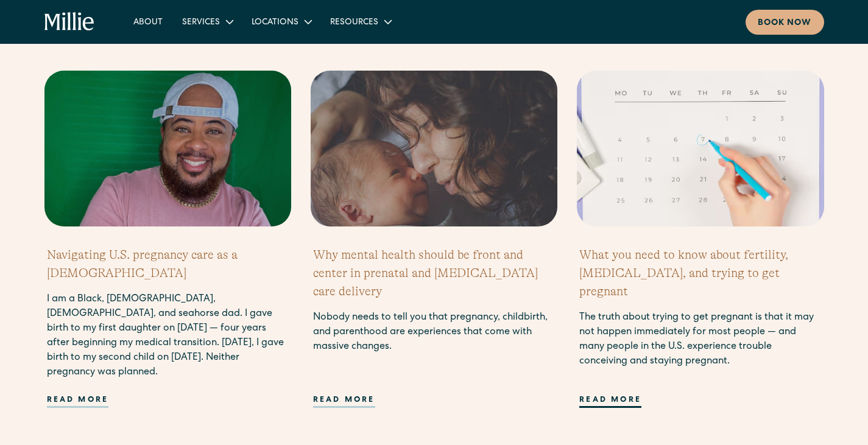  What do you see at coordinates (69, 22) in the screenshot?
I see `a: home` at bounding box center [69, 22].